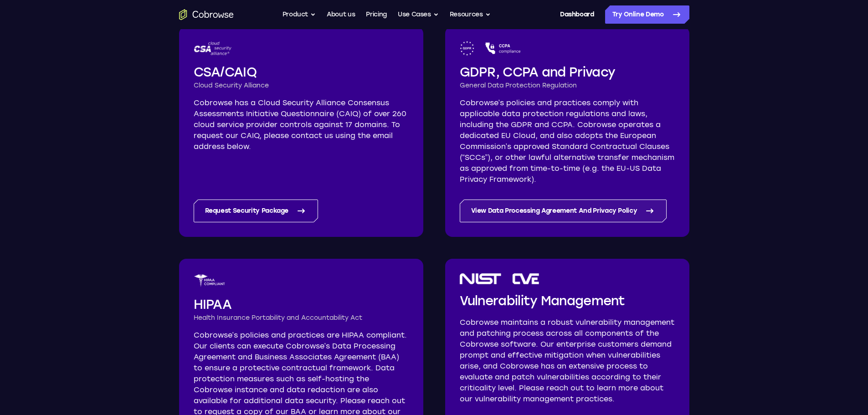 The height and width of the screenshot is (415, 868). Describe the element at coordinates (470, 15) in the screenshot. I see `button: Resources` at that location.